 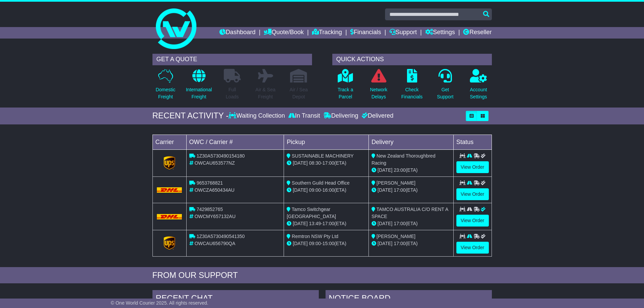 What do you see at coordinates (478, 93) in the screenshot?
I see `p: Account Settings` at bounding box center [478, 93].